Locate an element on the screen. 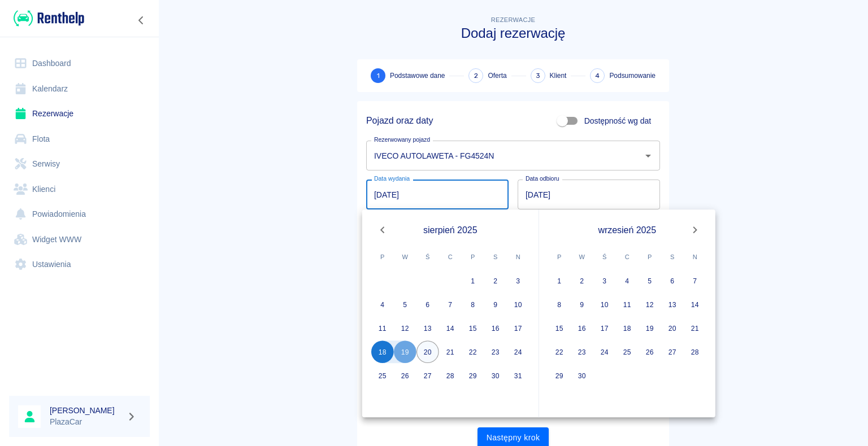 The height and width of the screenshot is (446, 868). span: sobota is located at coordinates (673, 257).